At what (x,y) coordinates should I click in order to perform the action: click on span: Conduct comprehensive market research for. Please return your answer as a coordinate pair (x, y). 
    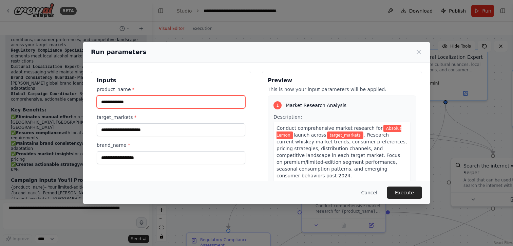
    Looking at the image, I should click on (329, 128).